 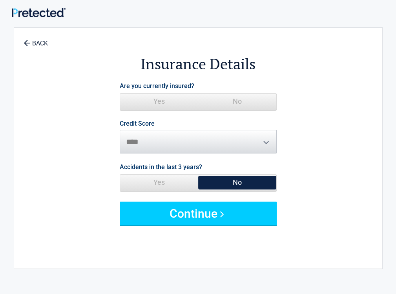 I want to click on label: Accidents in the last 3 years?, so click(x=161, y=167).